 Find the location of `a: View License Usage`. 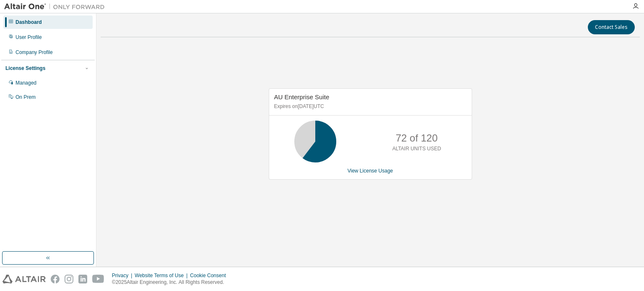

a: View License Usage is located at coordinates (370, 171).